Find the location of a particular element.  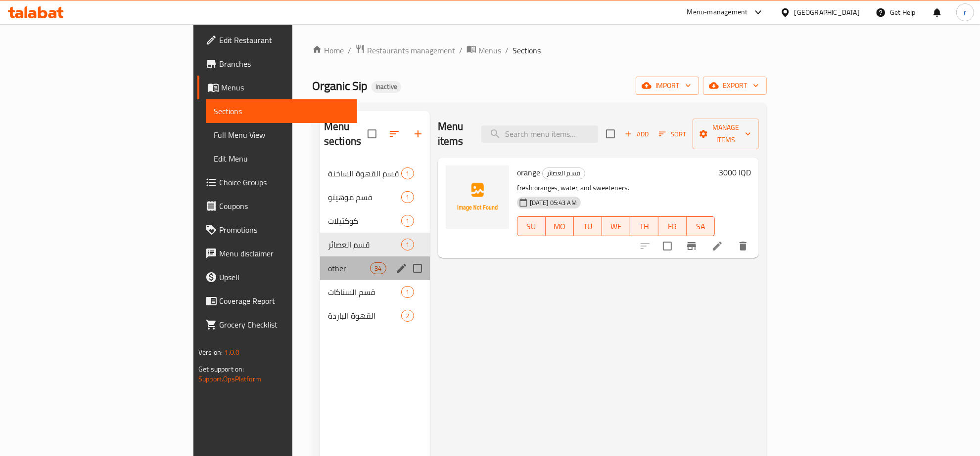

span: Select to update is located at coordinates (667, 246).